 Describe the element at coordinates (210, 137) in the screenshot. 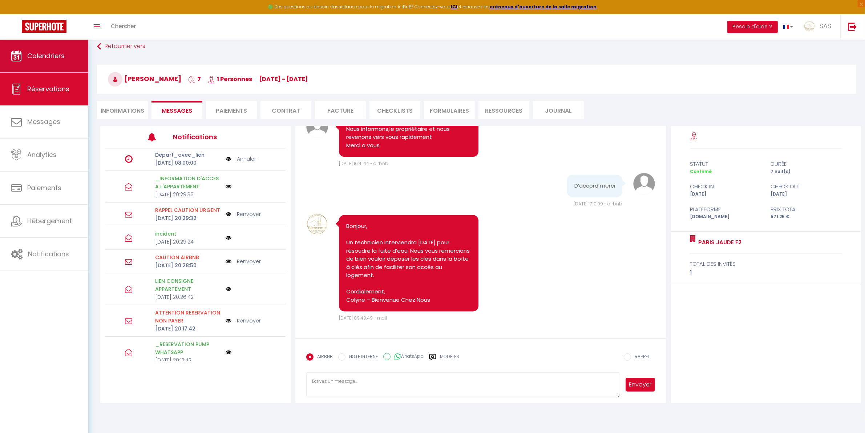

I see `h3: Notifications` at that location.